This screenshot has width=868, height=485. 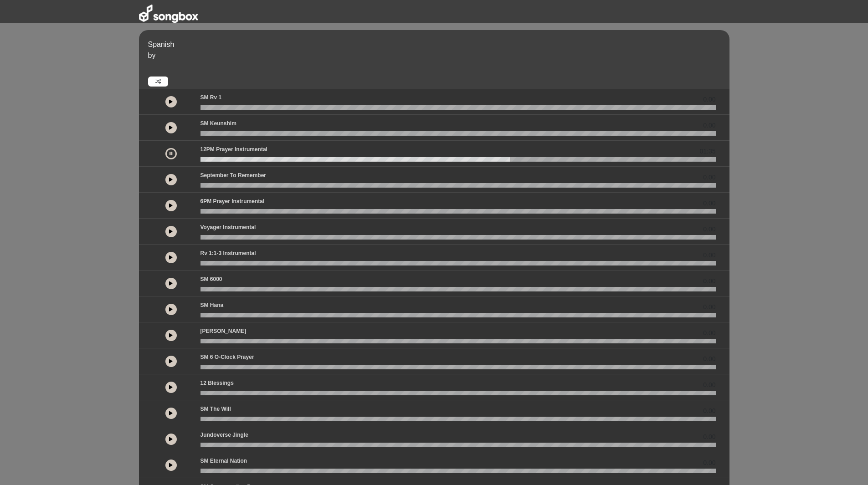 I want to click on p: Voyager Instrumental, so click(x=229, y=228).